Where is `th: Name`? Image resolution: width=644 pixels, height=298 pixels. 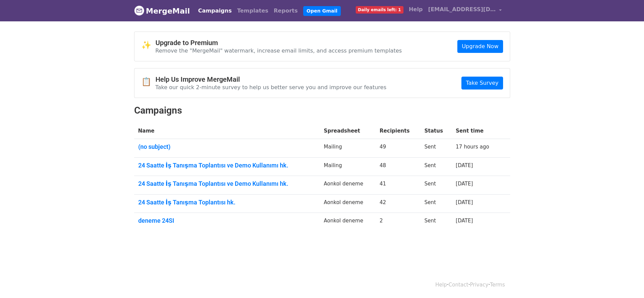
th: Name is located at coordinates (227, 130).